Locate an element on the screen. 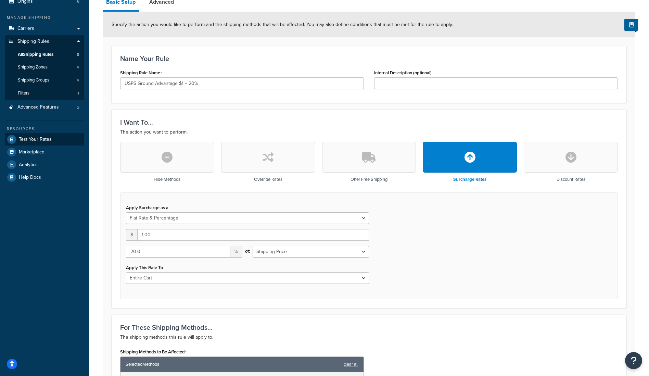 The width and height of the screenshot is (649, 376). li: Advanced Features is located at coordinates (45, 107).